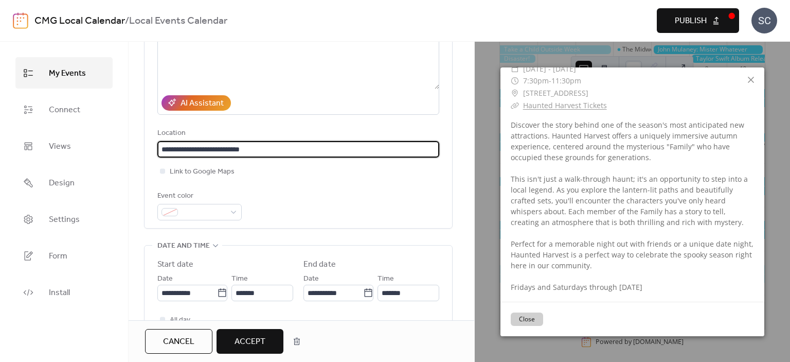 This screenshot has height=362, width=790. What do you see at coordinates (80, 21) in the screenshot?
I see `a: CMG Local Calendar` at bounding box center [80, 21].